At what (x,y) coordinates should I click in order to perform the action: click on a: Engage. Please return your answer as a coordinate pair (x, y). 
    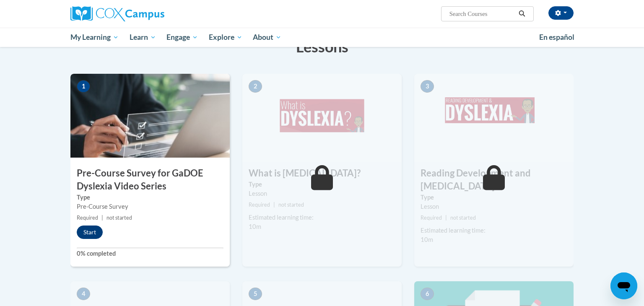
    Looking at the image, I should click on (182, 38).